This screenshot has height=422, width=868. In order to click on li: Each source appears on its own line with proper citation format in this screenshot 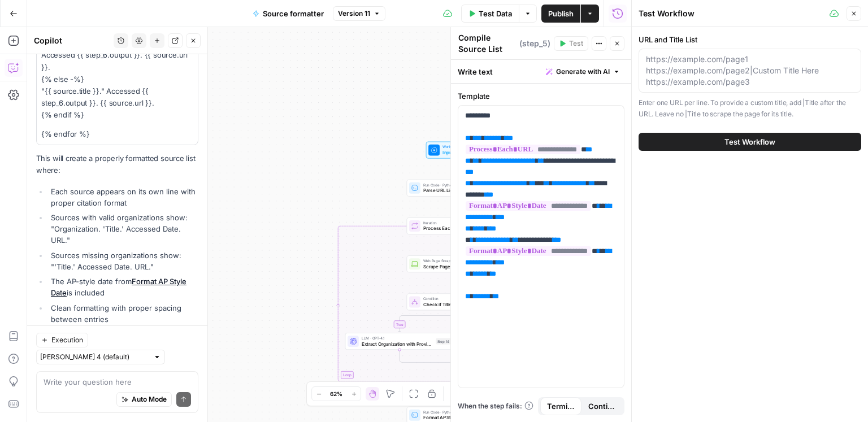, I will do `click(123, 197)`.